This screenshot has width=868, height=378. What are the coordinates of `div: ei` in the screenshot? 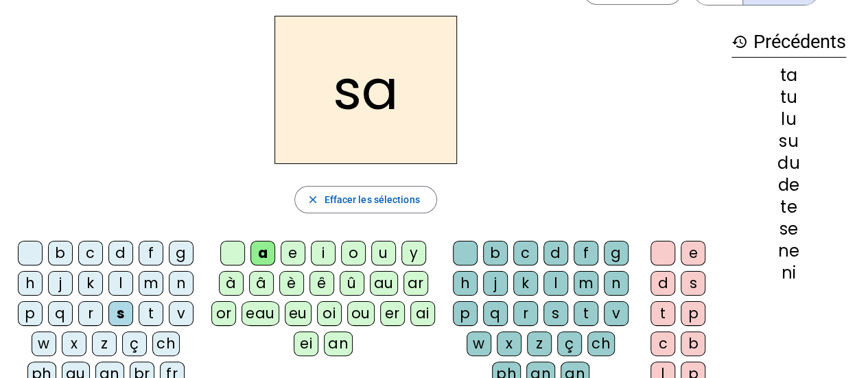 It's located at (306, 343).